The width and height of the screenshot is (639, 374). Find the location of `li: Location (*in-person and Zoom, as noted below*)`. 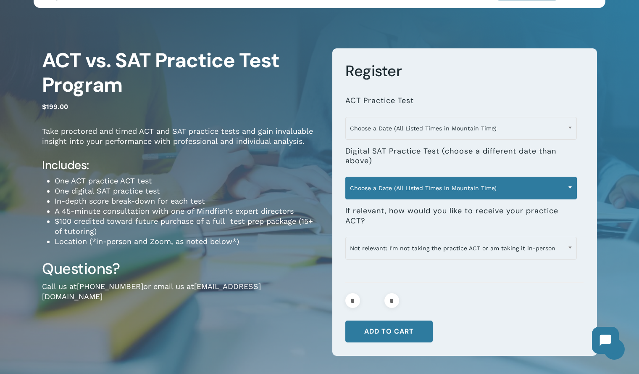

li: Location (*in-person and Zoom, as noted below*) is located at coordinates (187, 241).